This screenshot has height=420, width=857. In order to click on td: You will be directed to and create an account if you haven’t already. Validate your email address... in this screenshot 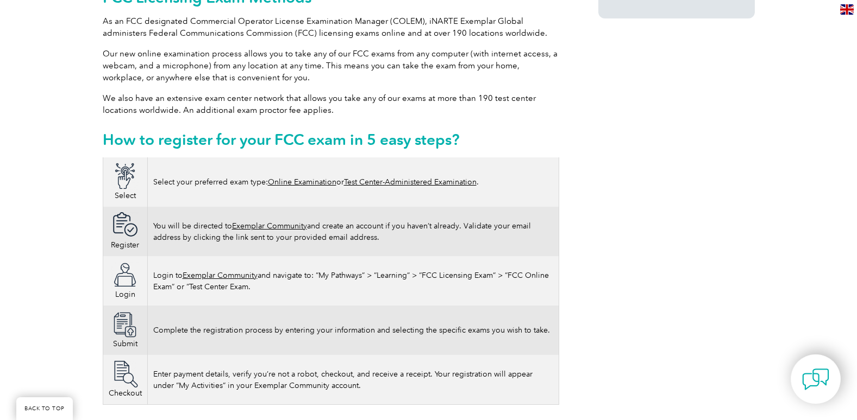, I will do `click(353, 231)`.